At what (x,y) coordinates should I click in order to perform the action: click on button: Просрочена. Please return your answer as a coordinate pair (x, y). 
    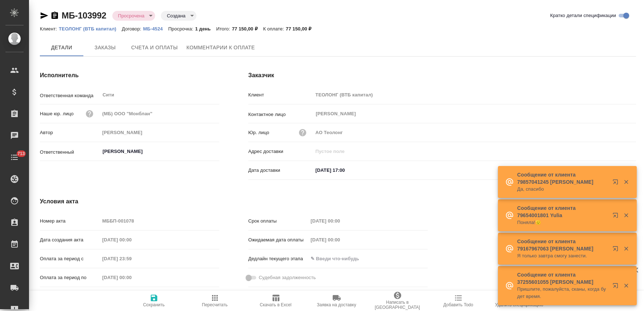
    Looking at the image, I should click on (131, 15).